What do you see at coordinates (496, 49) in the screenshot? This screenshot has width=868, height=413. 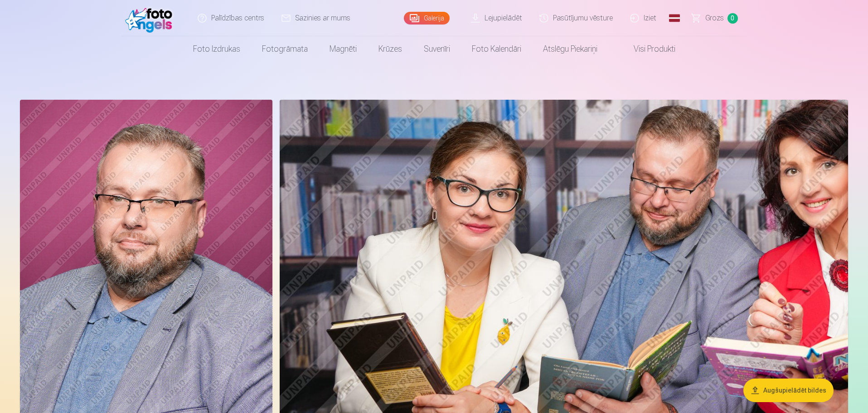 I see `a: Foto kalendāri` at bounding box center [496, 49].